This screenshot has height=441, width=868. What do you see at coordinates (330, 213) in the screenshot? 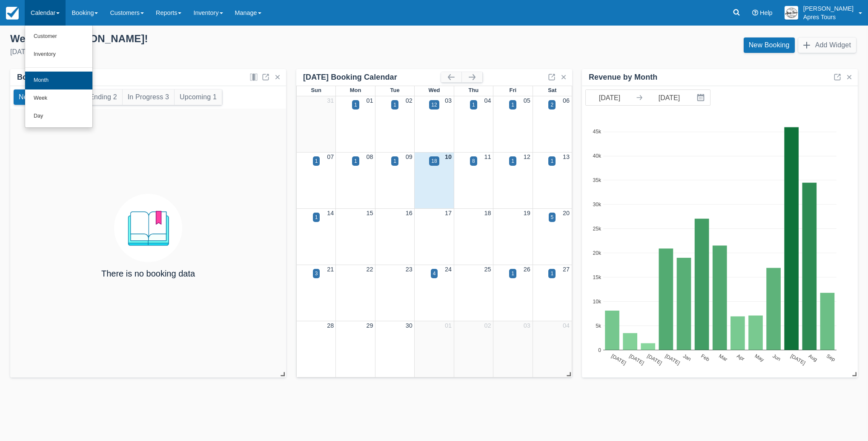
I see `a: 14` at bounding box center [330, 213].